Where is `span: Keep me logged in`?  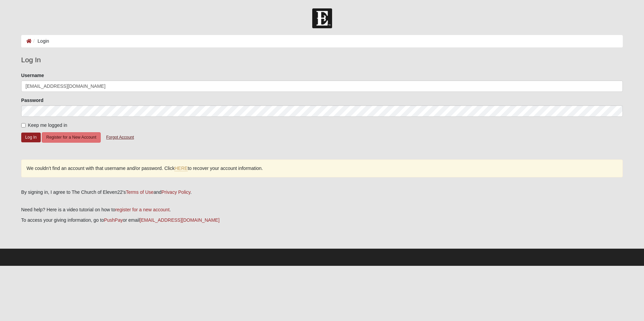 span: Keep me logged in is located at coordinates (47, 125).